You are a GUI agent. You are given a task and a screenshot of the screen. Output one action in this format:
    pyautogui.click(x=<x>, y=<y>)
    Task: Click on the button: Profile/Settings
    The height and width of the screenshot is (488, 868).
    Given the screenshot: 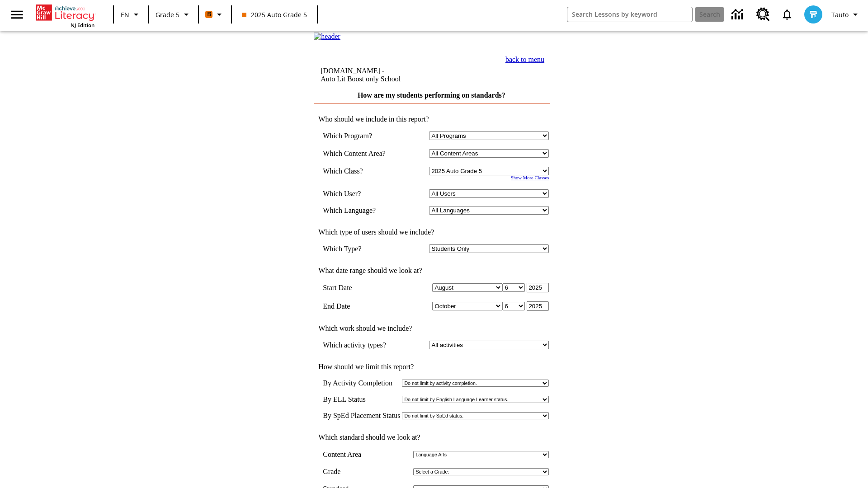 What is the action you would take?
    pyautogui.click(x=845, y=15)
    